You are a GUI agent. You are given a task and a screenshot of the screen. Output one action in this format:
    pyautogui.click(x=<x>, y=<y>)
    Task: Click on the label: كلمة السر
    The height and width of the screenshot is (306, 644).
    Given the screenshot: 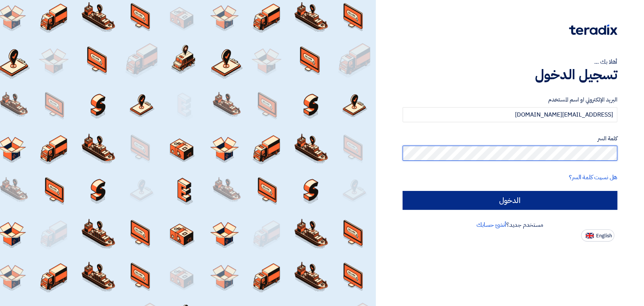 What is the action you would take?
    pyautogui.click(x=510, y=138)
    